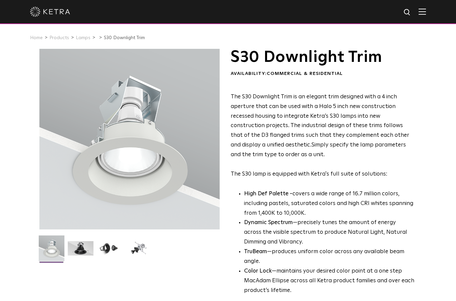 This screenshot has height=301, width=456. What do you see at coordinates (323, 74) in the screenshot?
I see `div: Availability:` at bounding box center [323, 74].